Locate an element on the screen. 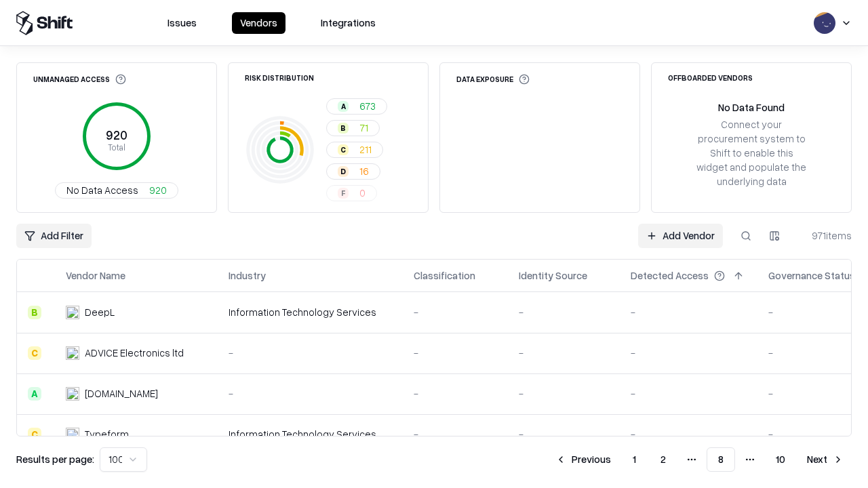  button: Add Filter is located at coordinates (54, 236).